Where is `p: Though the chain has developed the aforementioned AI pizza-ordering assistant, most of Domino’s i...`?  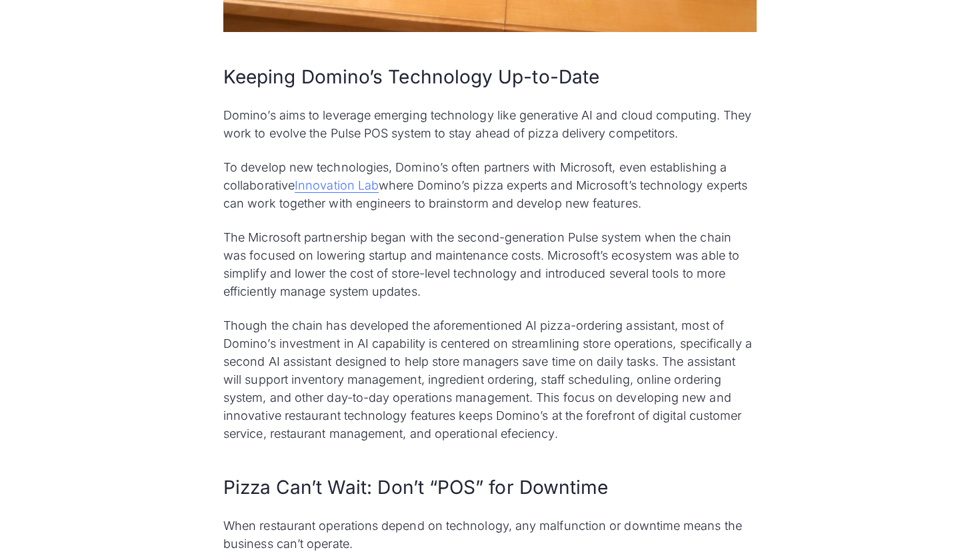
p: Though the chain has developed the aforementioned AI pizza-ordering assistant, most of Domino’s i... is located at coordinates (490, 379).